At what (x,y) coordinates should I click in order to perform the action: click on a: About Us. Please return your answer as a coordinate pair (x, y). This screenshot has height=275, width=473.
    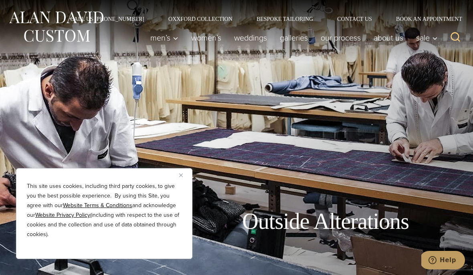
    Looking at the image, I should click on (389, 38).